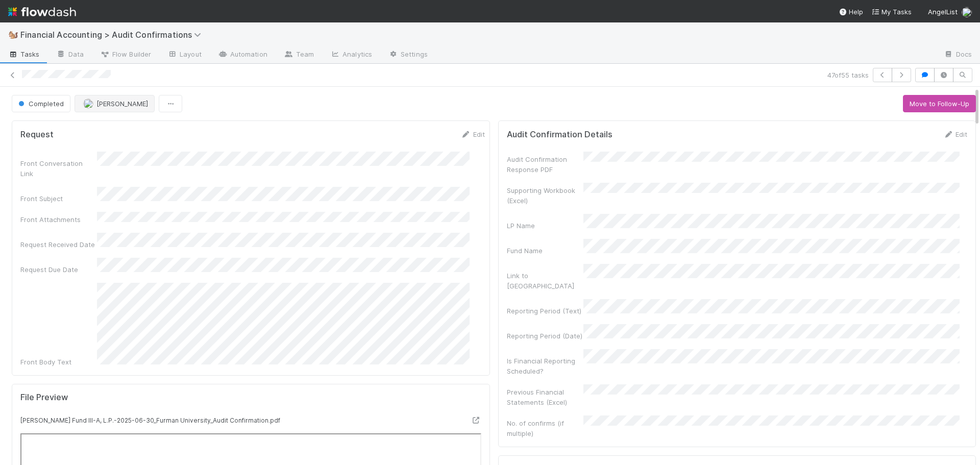 This screenshot has height=465, width=980. Describe the element at coordinates (59, 244) in the screenshot. I see `div: Request Received Date` at that location.